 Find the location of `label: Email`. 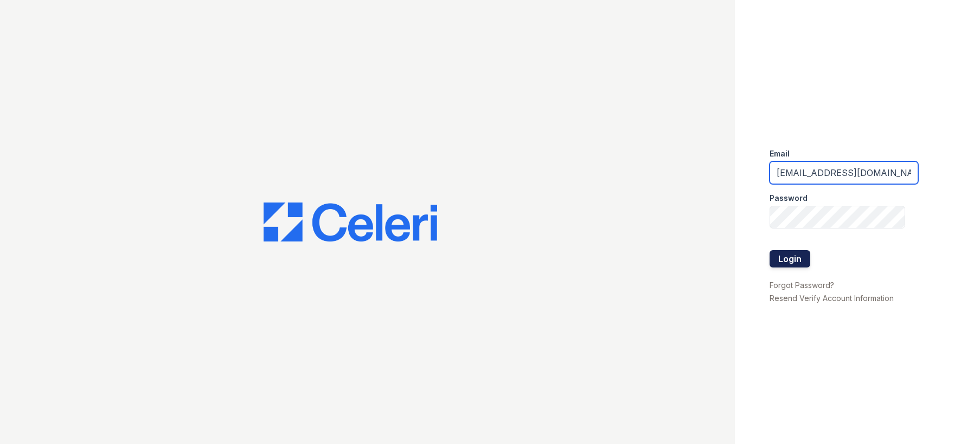

label: Email is located at coordinates (779, 154).